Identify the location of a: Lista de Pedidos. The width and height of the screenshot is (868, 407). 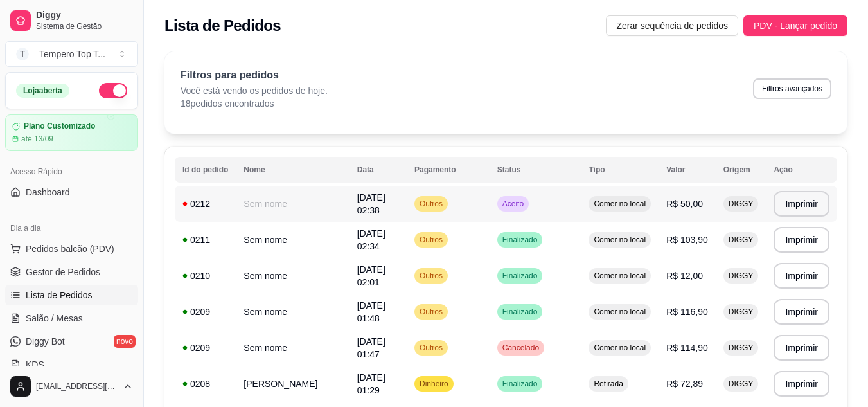
(71, 295).